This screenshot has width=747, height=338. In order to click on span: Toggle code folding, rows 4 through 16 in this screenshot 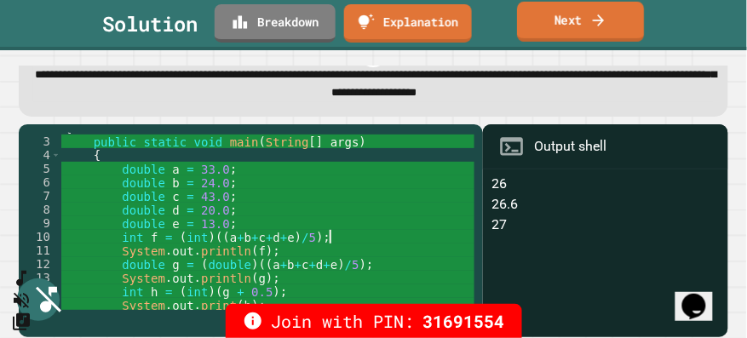, I will do `click(55, 155)`.